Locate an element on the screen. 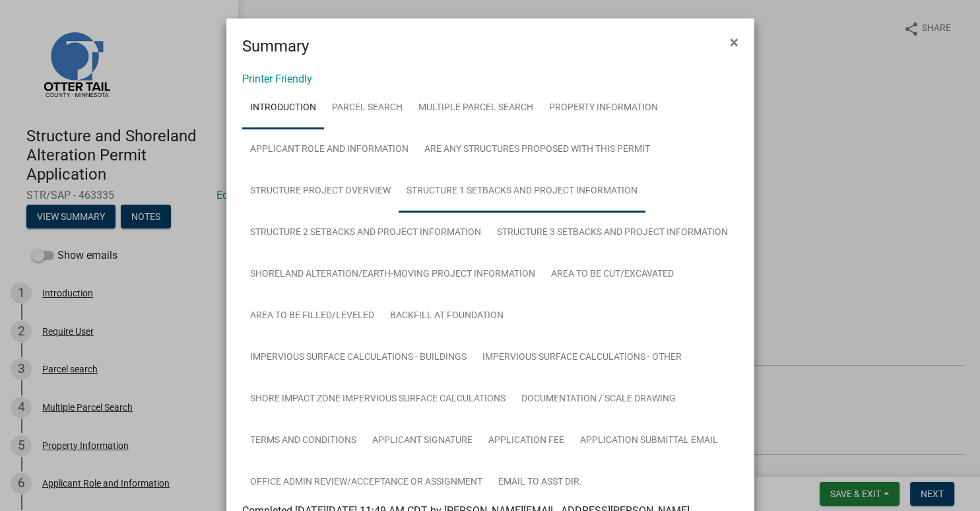  a: Are any Structures Proposed with this Permit is located at coordinates (537, 150).